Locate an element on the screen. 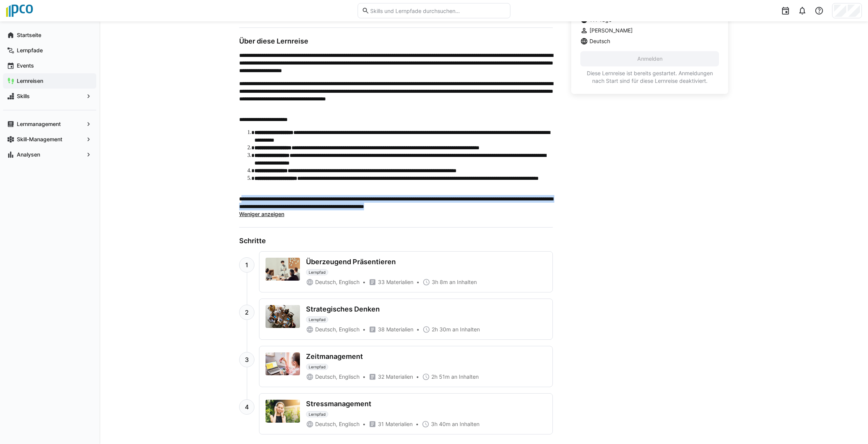 The height and width of the screenshot is (444, 868). div: Überzeugend Präsentieren is located at coordinates (350, 262).